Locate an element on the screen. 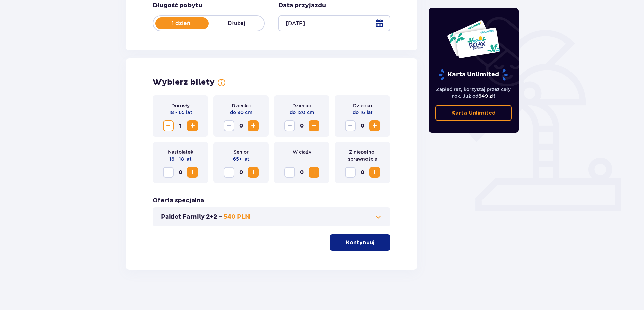 The image size is (644, 310). h2: Wybierz bilety is located at coordinates (184, 82).